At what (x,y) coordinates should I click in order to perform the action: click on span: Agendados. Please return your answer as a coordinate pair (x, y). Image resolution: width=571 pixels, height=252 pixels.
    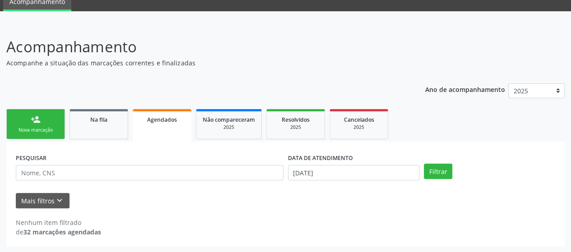
    Looking at the image, I should click on (162, 120).